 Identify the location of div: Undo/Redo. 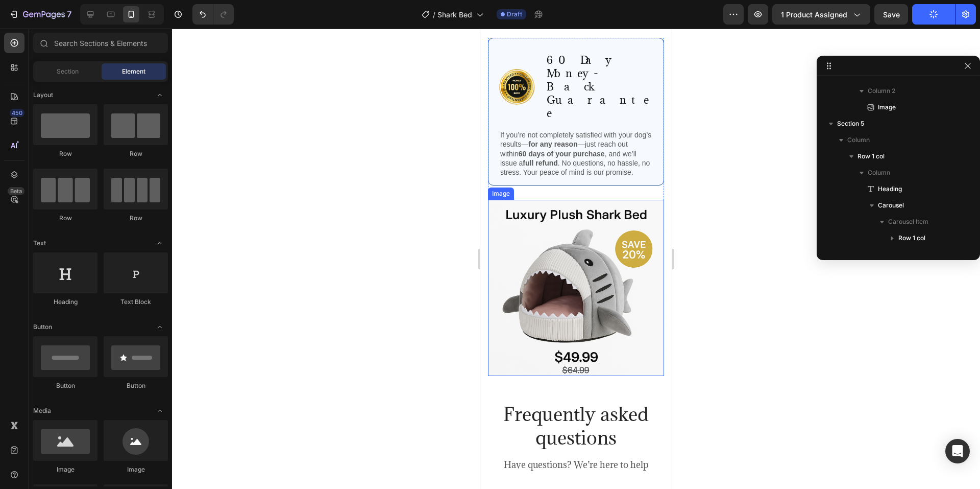
(213, 15).